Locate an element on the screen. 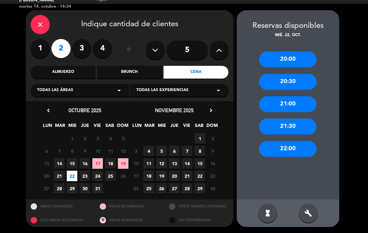 This screenshot has width=368, height=233. span: 18 is located at coordinates (110, 163).